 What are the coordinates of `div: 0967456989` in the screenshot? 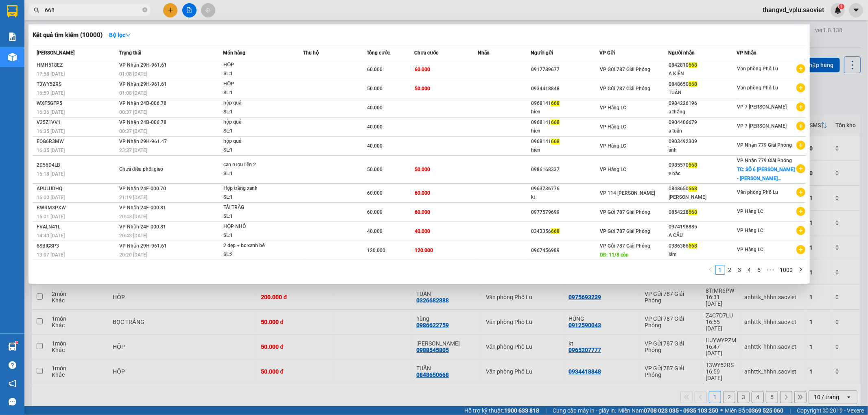 It's located at (564, 251).